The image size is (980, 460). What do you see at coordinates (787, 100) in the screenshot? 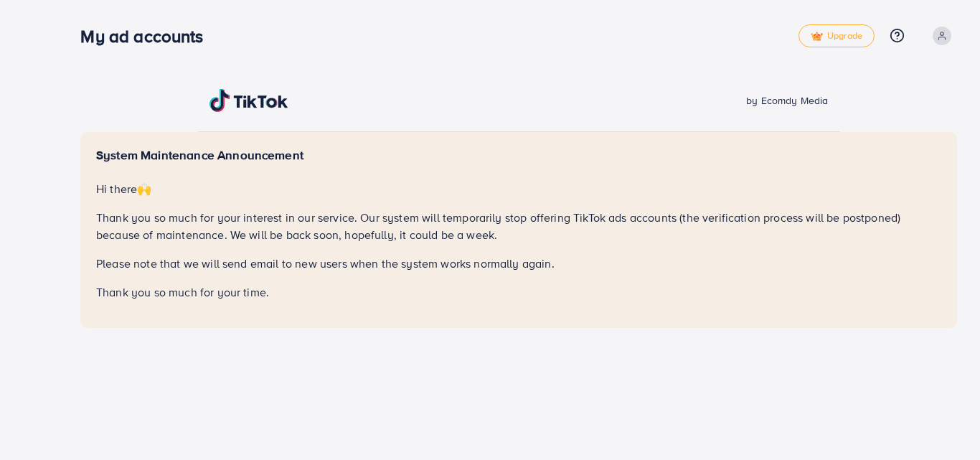
I see `span: by Ecomdy Media` at bounding box center [787, 100].